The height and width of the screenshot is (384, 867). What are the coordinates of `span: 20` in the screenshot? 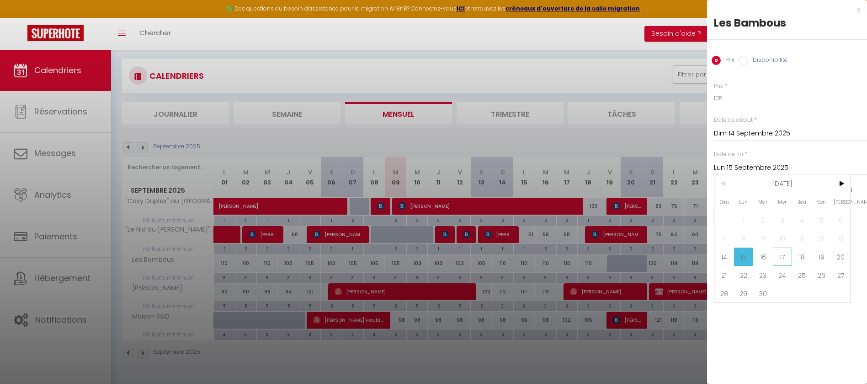 It's located at (841, 257).